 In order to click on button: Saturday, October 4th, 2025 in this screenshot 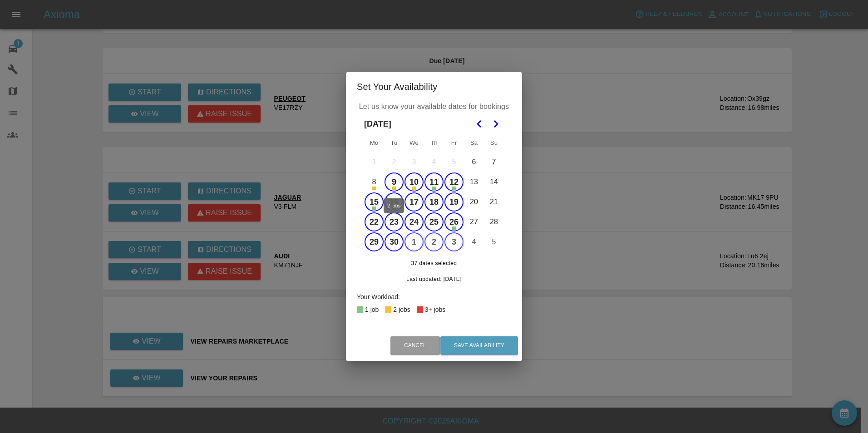, I will do `click(473, 242)`.